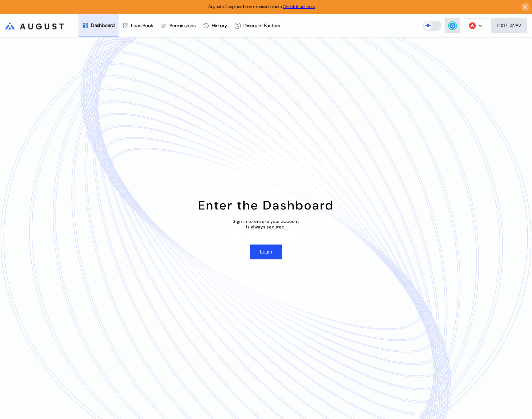 This screenshot has width=532, height=419. Describe the element at coordinates (475, 26) in the screenshot. I see `button: chain logo` at that location.